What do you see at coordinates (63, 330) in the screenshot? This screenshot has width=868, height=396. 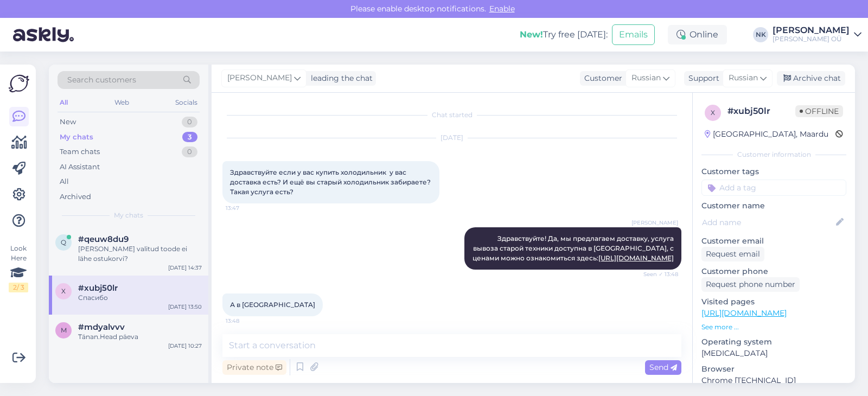 I see `span: m` at bounding box center [63, 330].